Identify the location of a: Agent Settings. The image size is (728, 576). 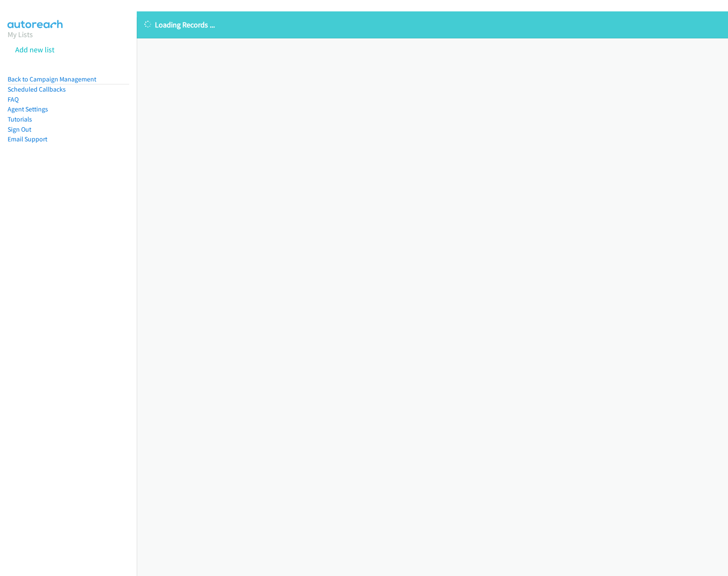
(28, 109).